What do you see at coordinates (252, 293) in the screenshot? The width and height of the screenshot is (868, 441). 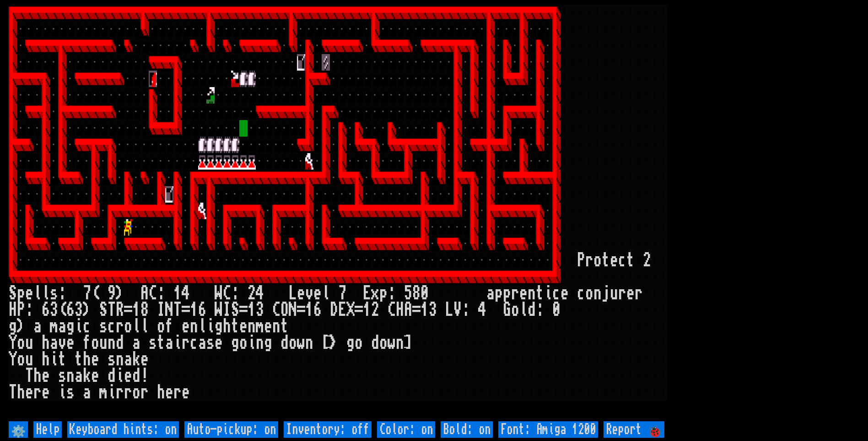 I see `div: 2` at bounding box center [252, 293].